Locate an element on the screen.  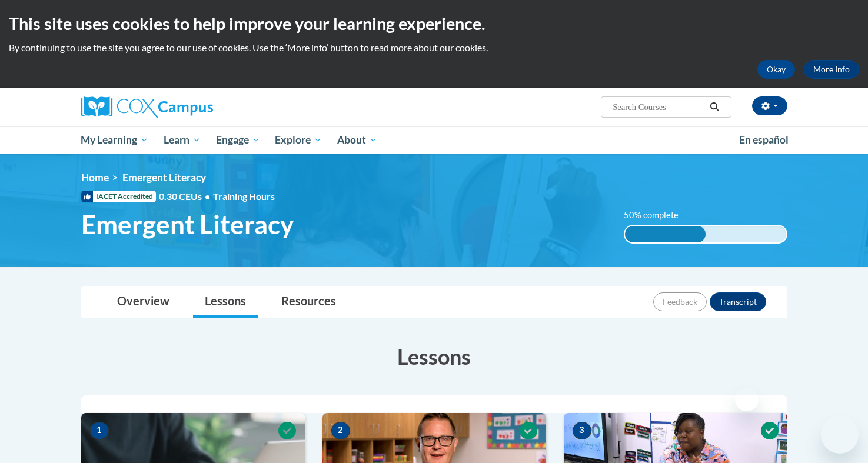
a: My Learning is located at coordinates (115, 140).